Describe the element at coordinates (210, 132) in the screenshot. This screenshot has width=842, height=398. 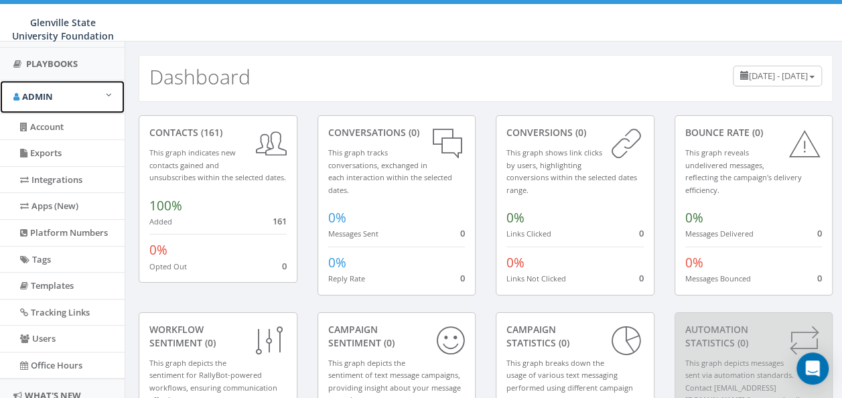
I see `span: (161)` at that location.